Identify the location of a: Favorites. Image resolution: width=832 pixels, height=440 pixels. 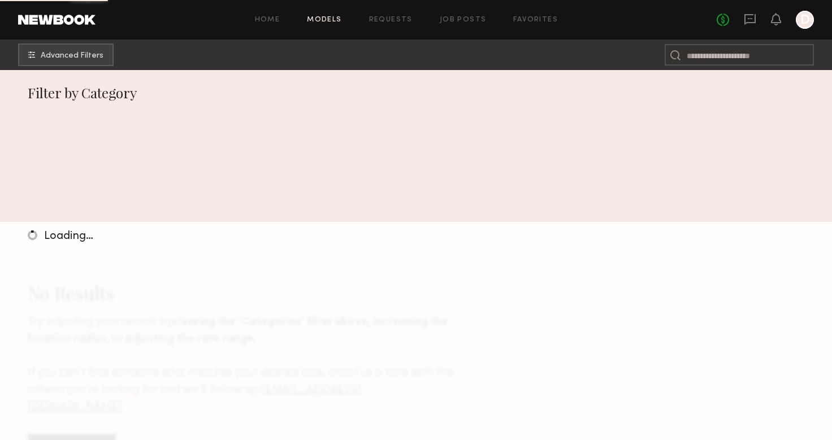
(535, 20).